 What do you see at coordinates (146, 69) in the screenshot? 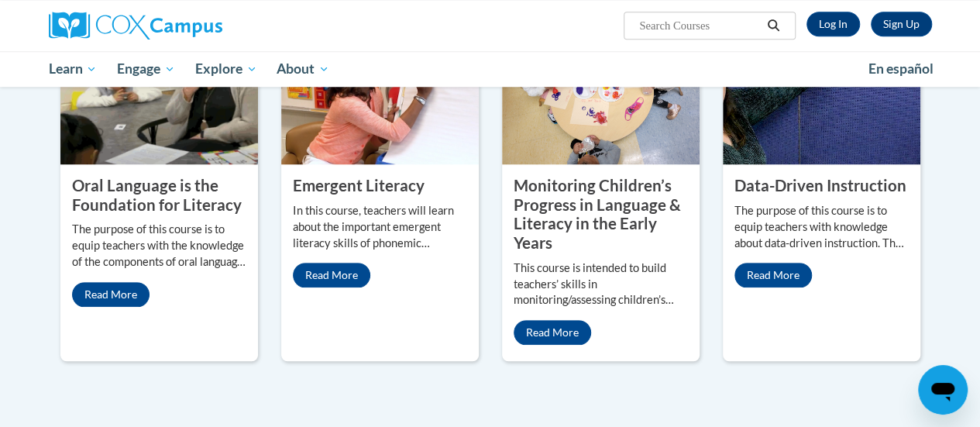
I see `a: Engage` at bounding box center [146, 69].